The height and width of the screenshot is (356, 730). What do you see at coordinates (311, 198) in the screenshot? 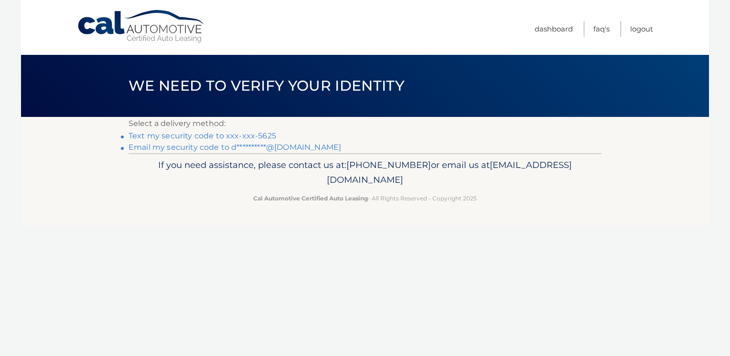
I see `strong: Cal Automotive Certified Auto Leasing` at bounding box center [311, 198].